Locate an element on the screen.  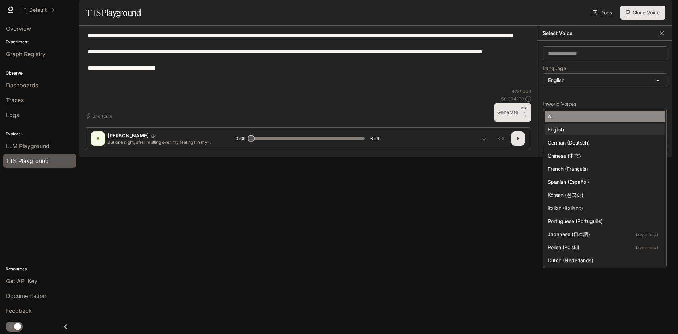
div: Polish (Polski) is located at coordinates (604, 247).